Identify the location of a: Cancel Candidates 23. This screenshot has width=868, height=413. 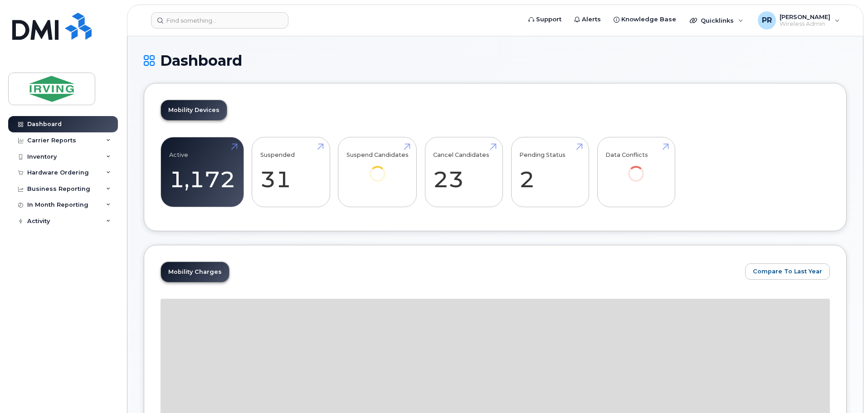
(464, 172).